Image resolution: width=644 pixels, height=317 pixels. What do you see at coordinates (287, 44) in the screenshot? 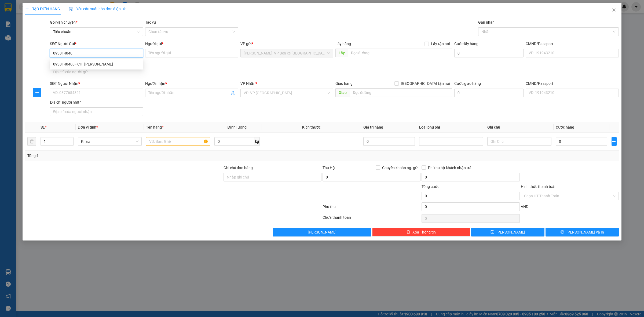
I see `div: VP gửi` at bounding box center [287, 44].